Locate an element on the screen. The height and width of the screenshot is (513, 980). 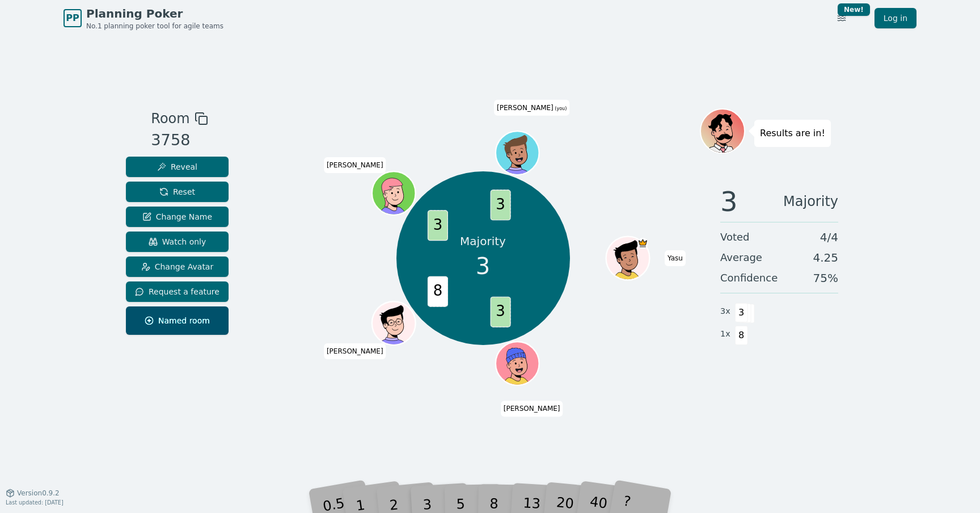
button: Reveal is located at coordinates (176, 167).